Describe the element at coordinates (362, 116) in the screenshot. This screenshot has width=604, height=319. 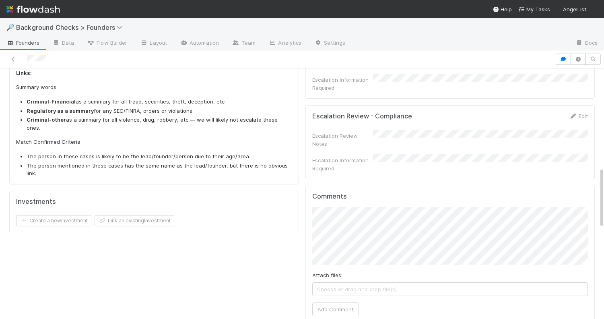
I see `h5: Escalation Review - Compliance` at that location.